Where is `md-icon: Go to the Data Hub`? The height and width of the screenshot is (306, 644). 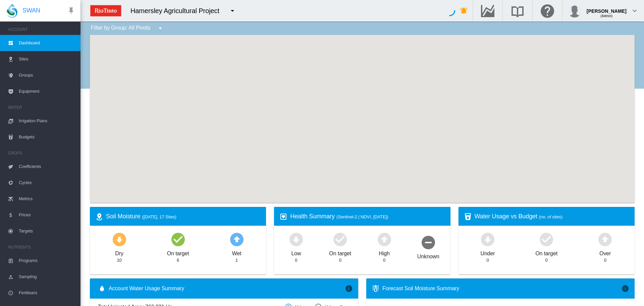 md-icon: Go to the Data Hub is located at coordinates (488, 11).